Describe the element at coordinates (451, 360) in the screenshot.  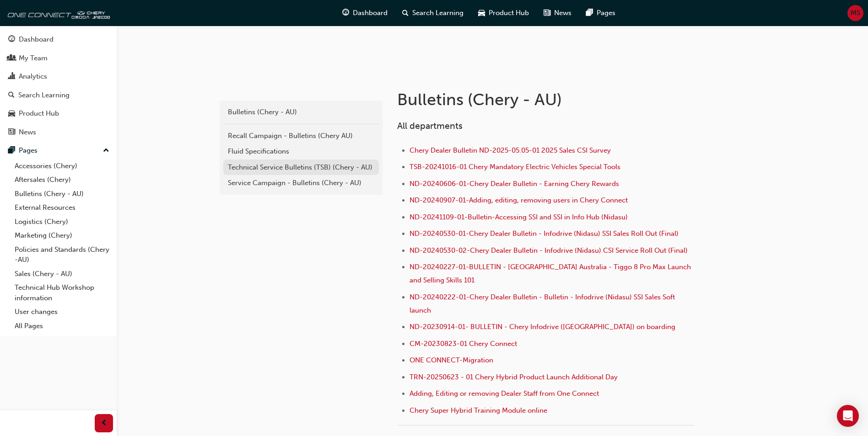
I see `span: ONE CONNECT-Migration` at that location.